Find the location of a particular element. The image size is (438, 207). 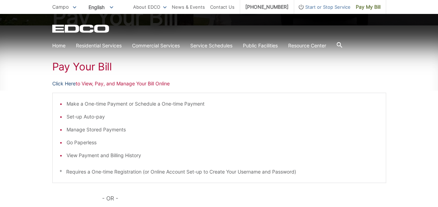

span: Campo is located at coordinates (60, 7).